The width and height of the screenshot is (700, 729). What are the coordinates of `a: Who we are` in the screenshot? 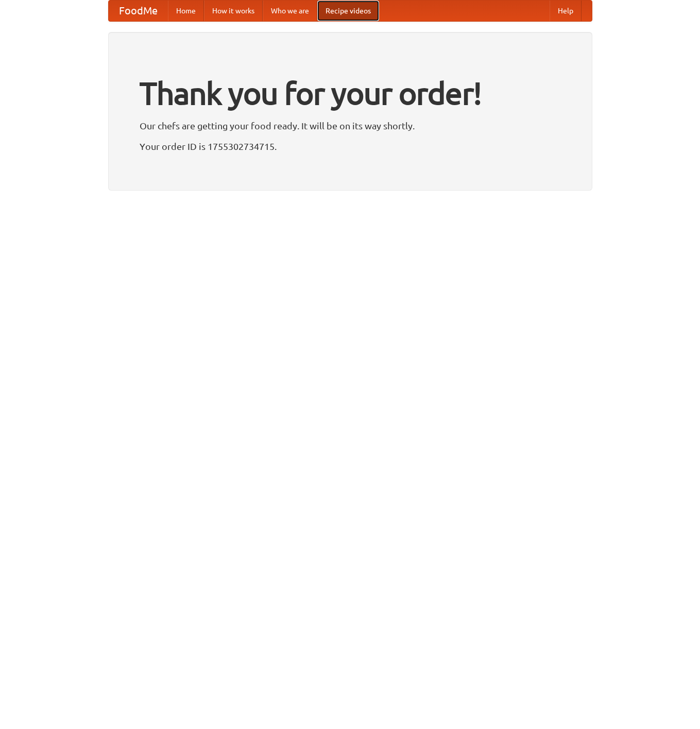 It's located at (290, 11).